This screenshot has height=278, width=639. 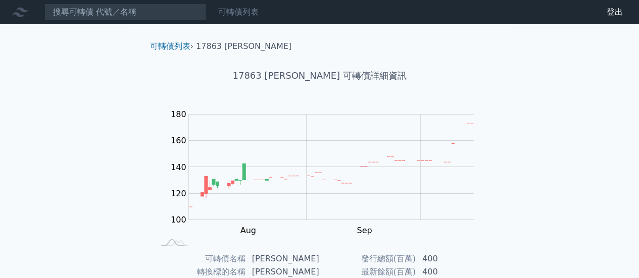 What do you see at coordinates (178, 193) in the screenshot?
I see `tspan: 120` at bounding box center [178, 193].